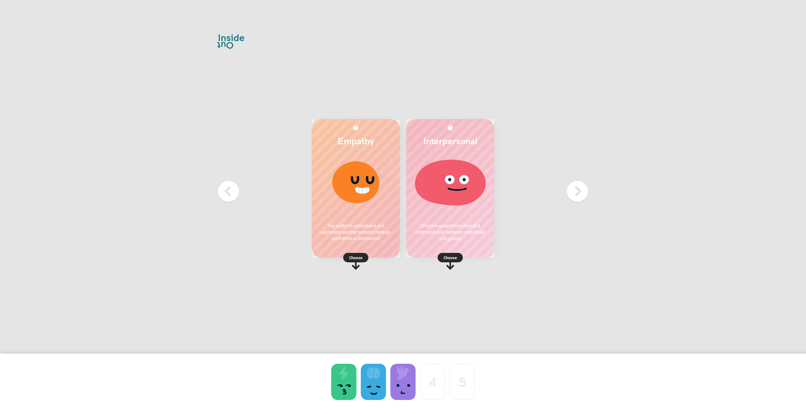  What do you see at coordinates (450, 232) in the screenshot?
I see `p: Effective social interaction and communication between individuals and groups` at bounding box center [450, 232].